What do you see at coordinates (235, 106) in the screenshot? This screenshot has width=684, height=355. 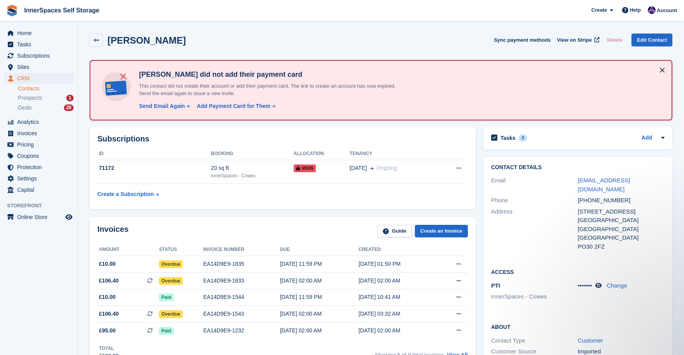 I see `a: Add Payment Card for Them` at bounding box center [235, 106].